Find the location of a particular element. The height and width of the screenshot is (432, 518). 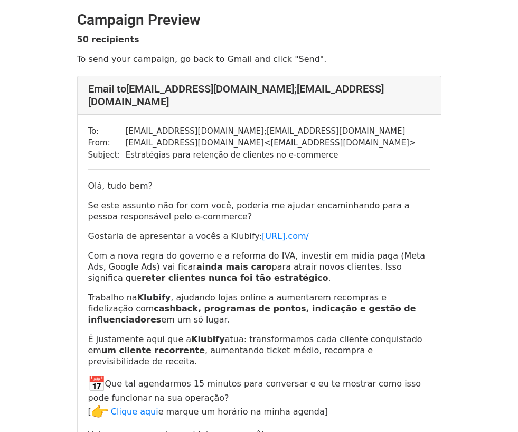

p: Com a nova regra do governo e a reforma do IVA, investir em mídia paga (Meta Ads, Google Ads) vai... is located at coordinates (260, 266).